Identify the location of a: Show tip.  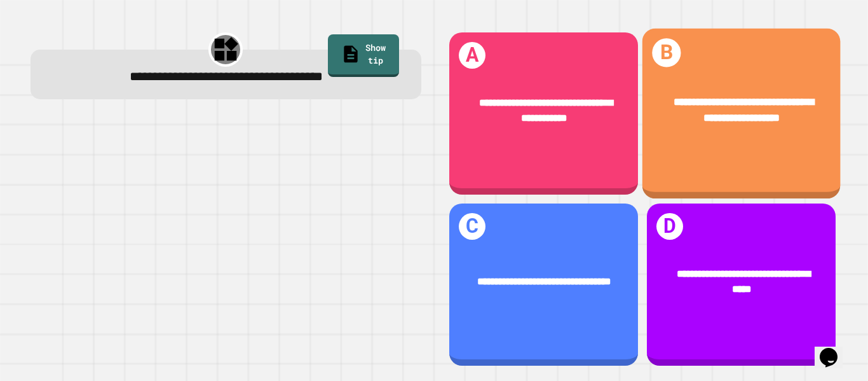
(364, 56).